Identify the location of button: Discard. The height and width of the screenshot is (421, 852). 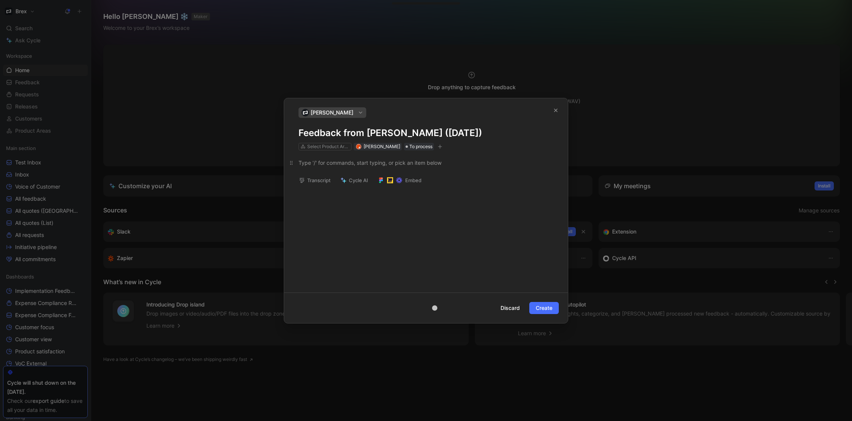
(510, 308).